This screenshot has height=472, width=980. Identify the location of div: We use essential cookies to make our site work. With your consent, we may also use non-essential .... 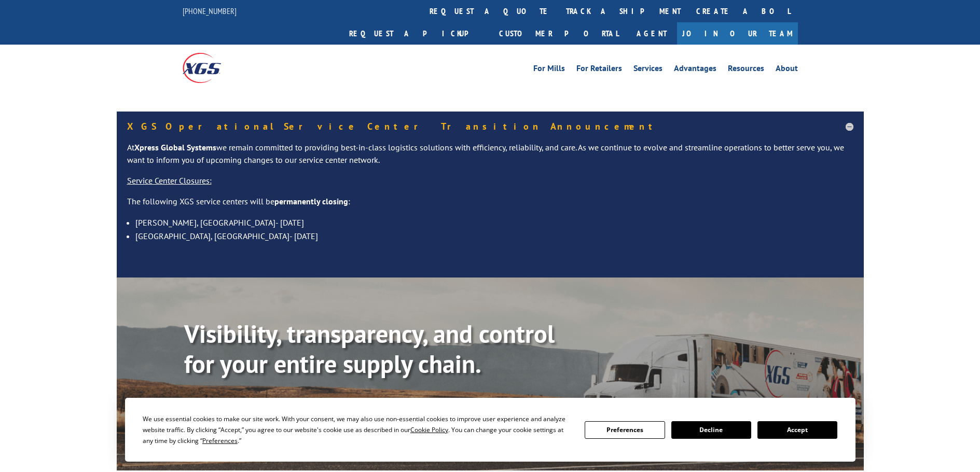
(357, 430).